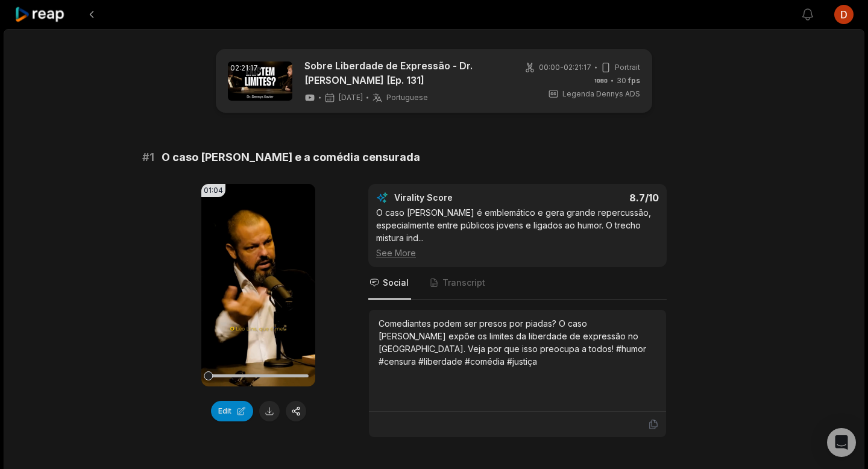  I want to click on span: # 1, so click(148, 158).